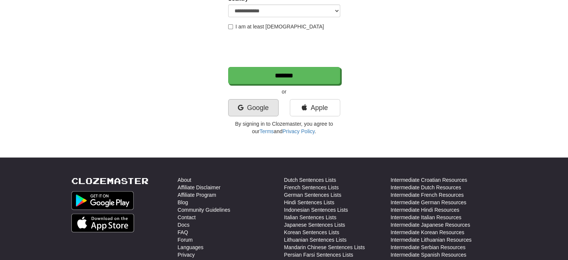 Image resolution: width=568 pixels, height=260 pixels. What do you see at coordinates (426, 217) in the screenshot?
I see `a: Intermediate Italian Resources` at bounding box center [426, 217].